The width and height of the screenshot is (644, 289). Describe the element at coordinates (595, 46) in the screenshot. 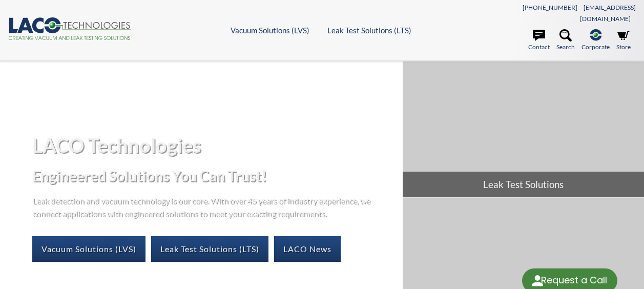

I see `span: Corporate` at that location.